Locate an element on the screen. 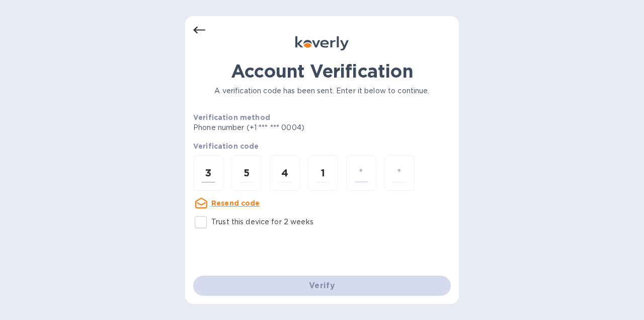 The width and height of the screenshot is (644, 320). p: Verification code is located at coordinates (322, 146).